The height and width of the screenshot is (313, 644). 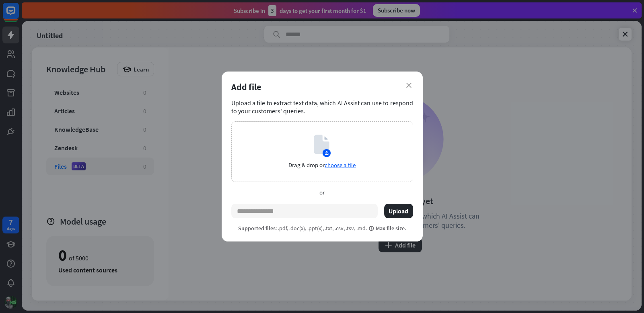 What do you see at coordinates (399, 211) in the screenshot?
I see `button: Upload` at bounding box center [399, 211].